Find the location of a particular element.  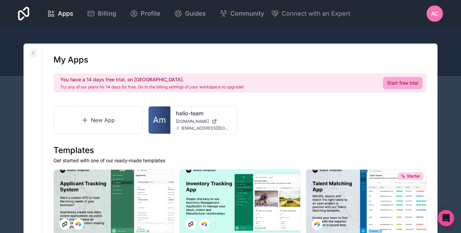

a: Start free trial is located at coordinates (402, 83).